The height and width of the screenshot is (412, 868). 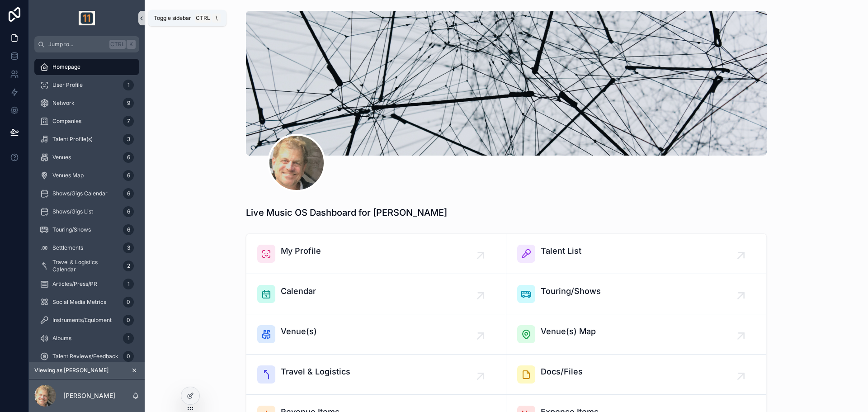 What do you see at coordinates (68, 248) in the screenshot?
I see `span: Settlements` at bounding box center [68, 248].